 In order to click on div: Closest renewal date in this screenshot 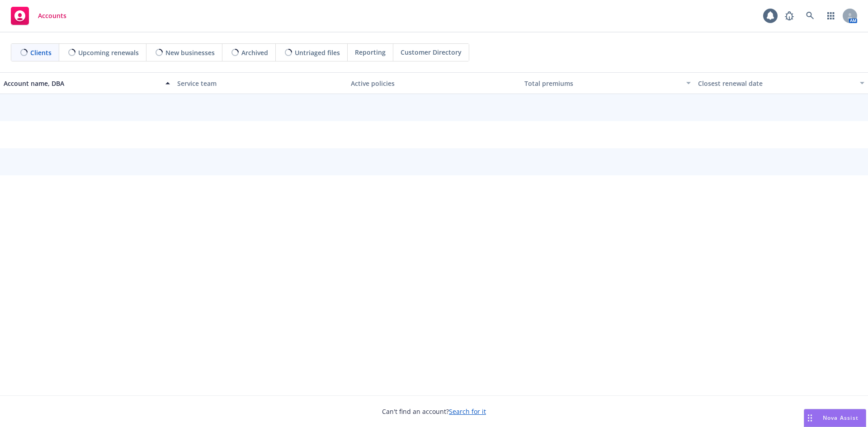, I will do `click(776, 83)`.